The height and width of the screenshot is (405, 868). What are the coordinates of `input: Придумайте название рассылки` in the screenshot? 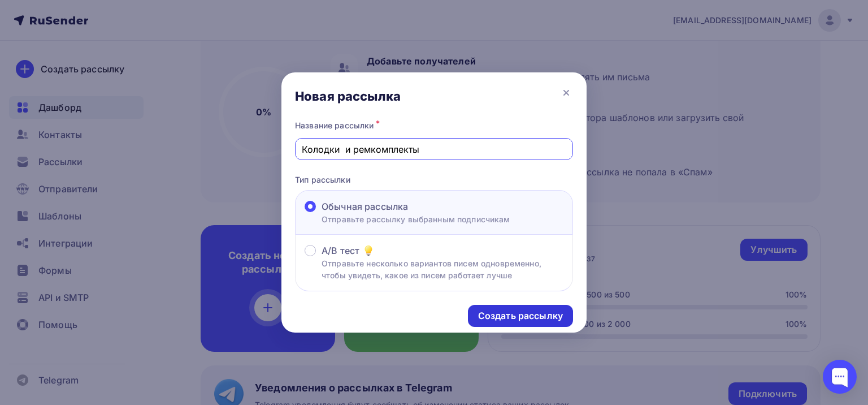 It's located at (434, 149).